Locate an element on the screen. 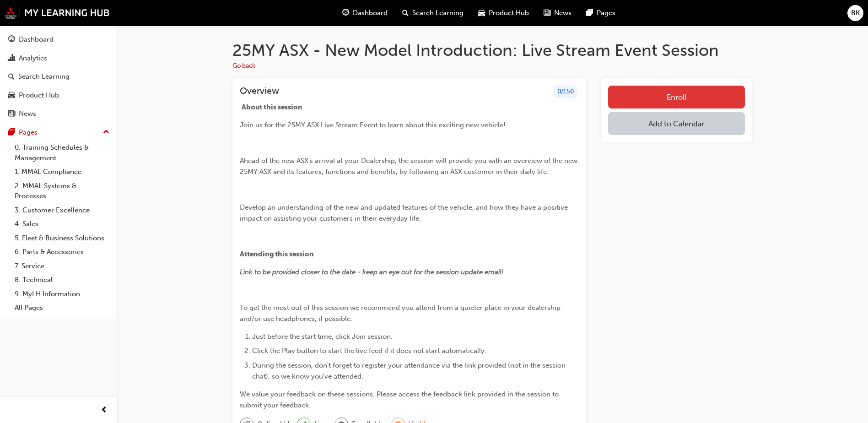  a: 5. Fleet & Business Solutions is located at coordinates (62, 238).